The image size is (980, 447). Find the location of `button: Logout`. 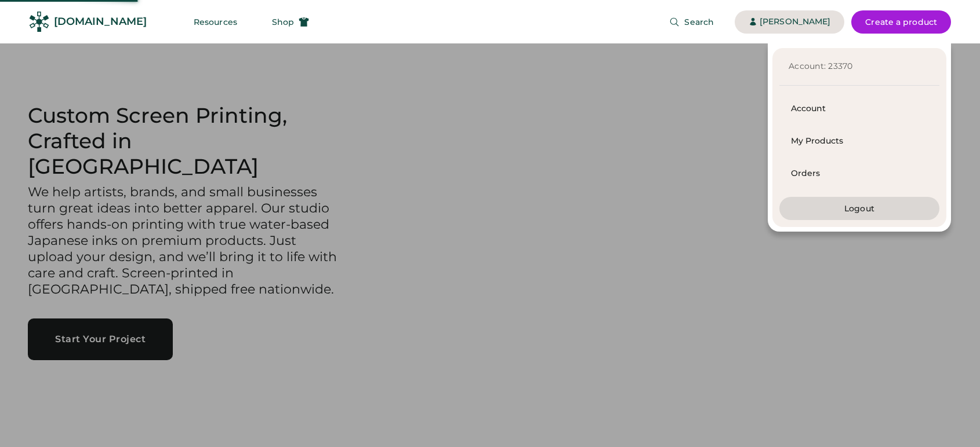

button: Logout is located at coordinates (860, 209).